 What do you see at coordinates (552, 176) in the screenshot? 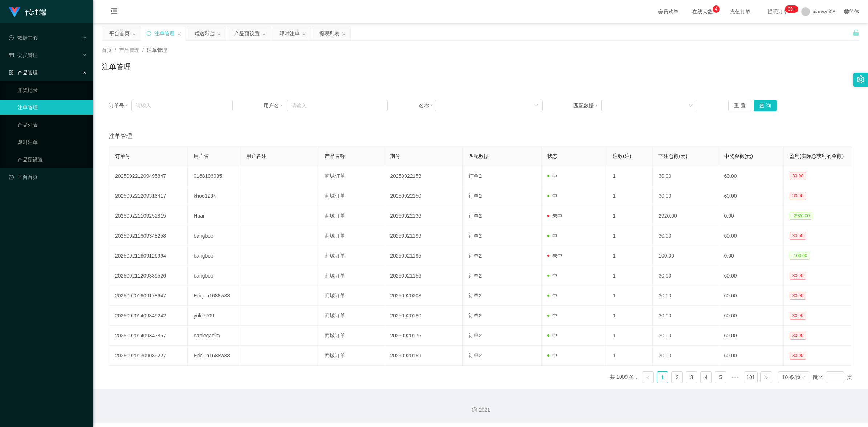
I see `span: 中` at bounding box center [552, 176].